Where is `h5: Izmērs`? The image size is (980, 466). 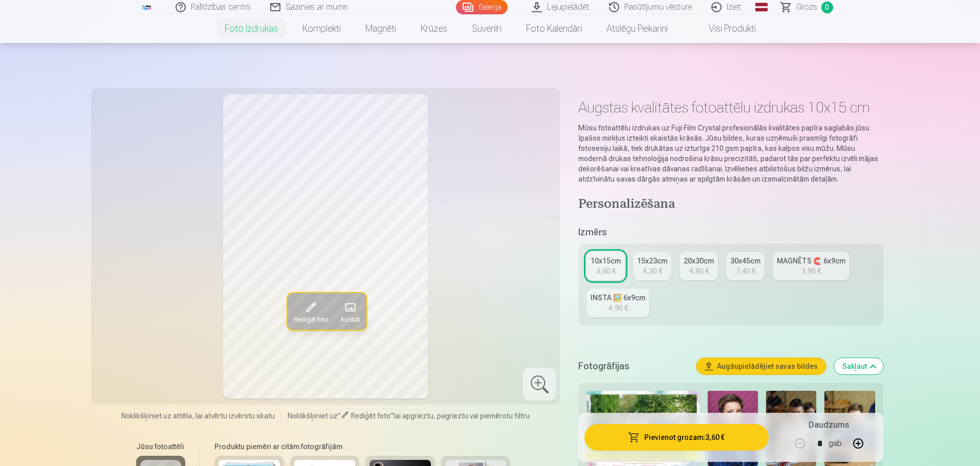 h5: Izmērs is located at coordinates (730, 232).